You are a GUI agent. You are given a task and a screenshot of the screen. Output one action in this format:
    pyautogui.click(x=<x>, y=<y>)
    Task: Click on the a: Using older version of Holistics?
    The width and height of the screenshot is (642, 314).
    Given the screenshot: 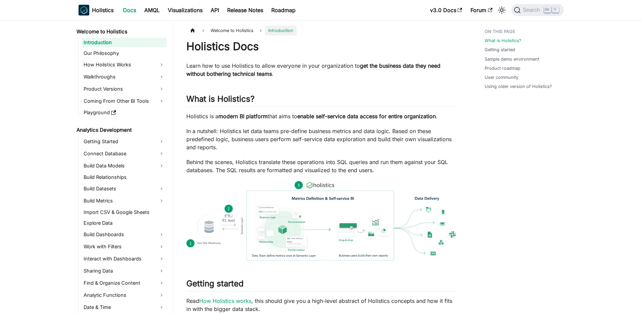 What is the action you would take?
    pyautogui.click(x=518, y=86)
    